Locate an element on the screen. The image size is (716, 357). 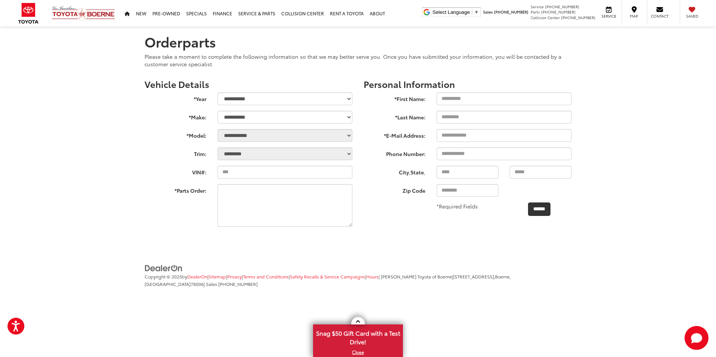
span: Contact is located at coordinates (660, 16).